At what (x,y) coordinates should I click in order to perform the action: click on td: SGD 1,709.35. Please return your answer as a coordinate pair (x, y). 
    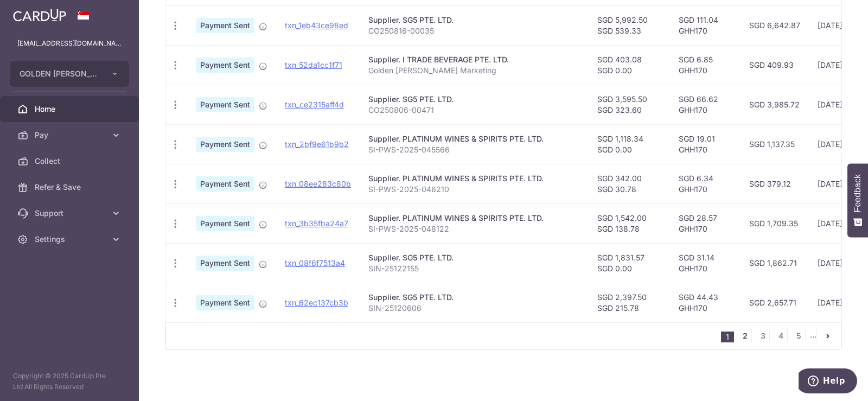
    Looking at the image, I should click on (775, 223).